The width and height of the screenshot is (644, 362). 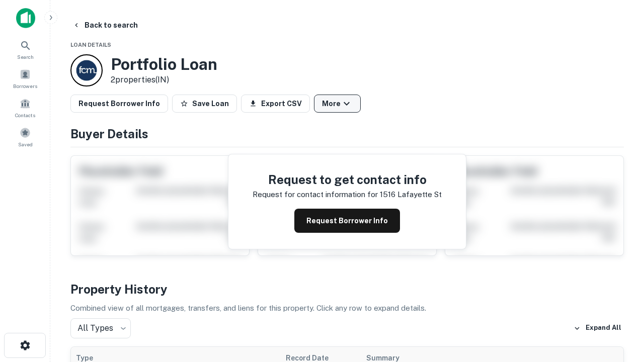 What do you see at coordinates (25, 107) in the screenshot?
I see `a: Contacts` at bounding box center [25, 107].